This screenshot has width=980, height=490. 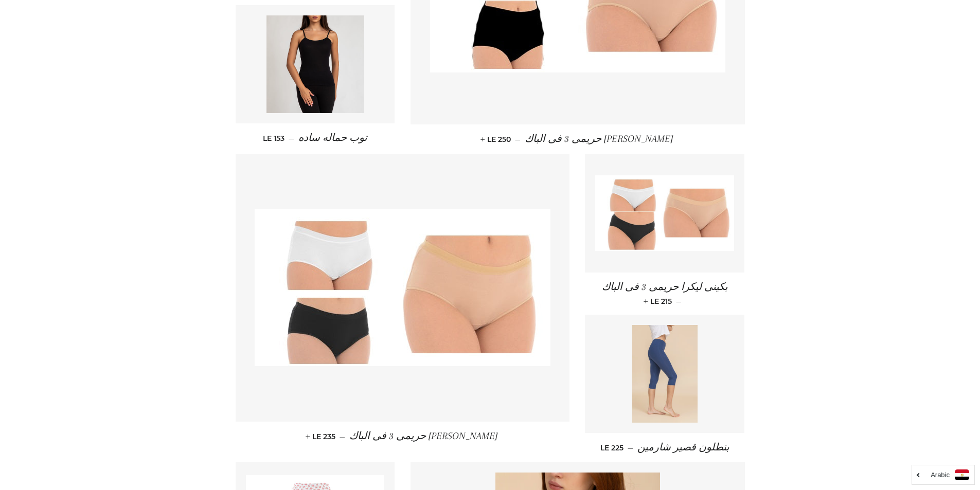 I want to click on span: LE 153, so click(x=274, y=138).